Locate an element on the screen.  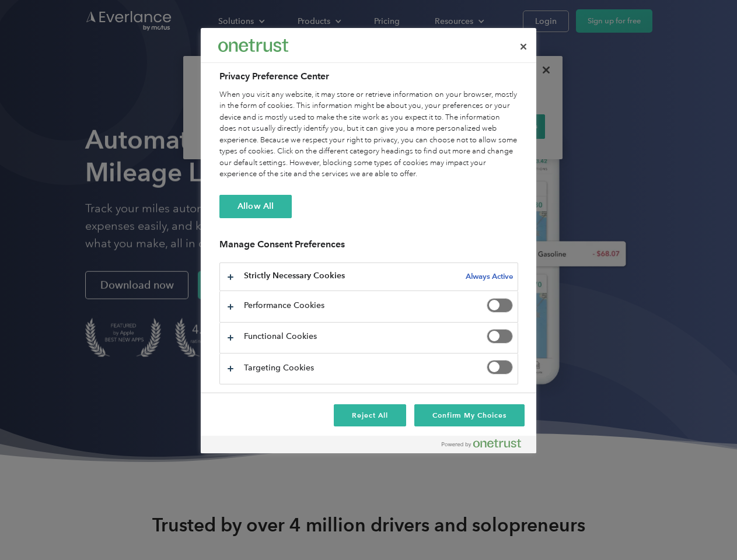
button: Allow All is located at coordinates (255, 206).